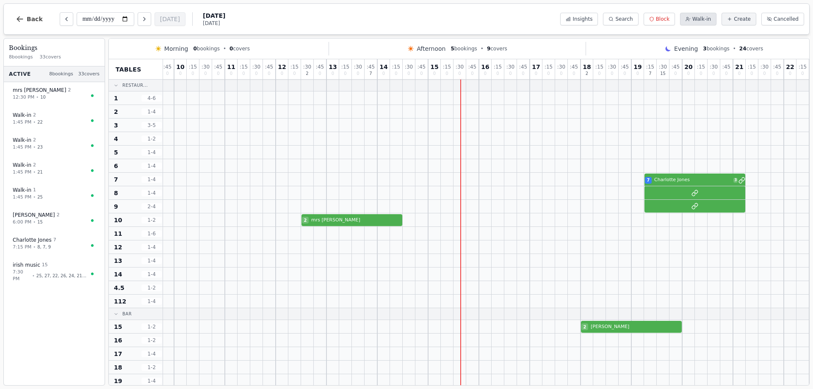 This screenshot has height=389, width=813. I want to click on span: covers, so click(240, 49).